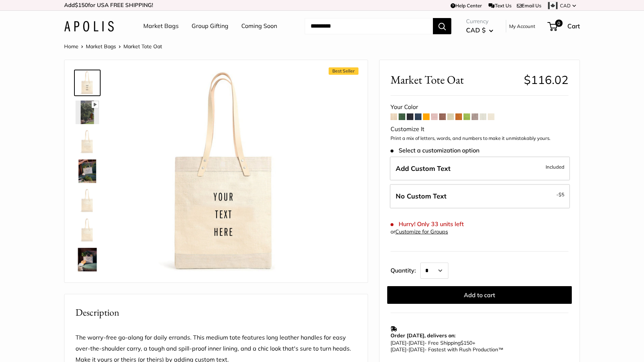  I want to click on a: My Account, so click(521, 26).